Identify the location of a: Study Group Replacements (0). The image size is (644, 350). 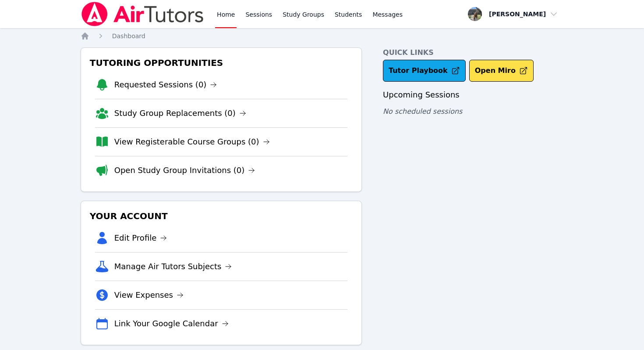
(180, 113).